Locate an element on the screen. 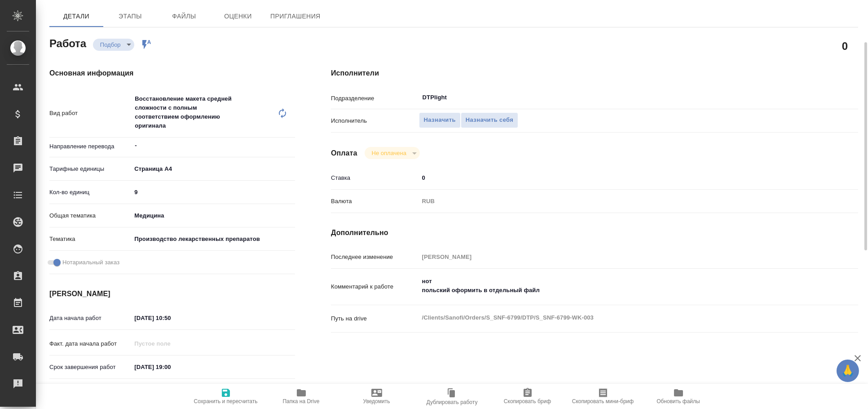 The height and width of the screenshot is (409, 868). p: Факт. дата начала работ is located at coordinates (90, 344).